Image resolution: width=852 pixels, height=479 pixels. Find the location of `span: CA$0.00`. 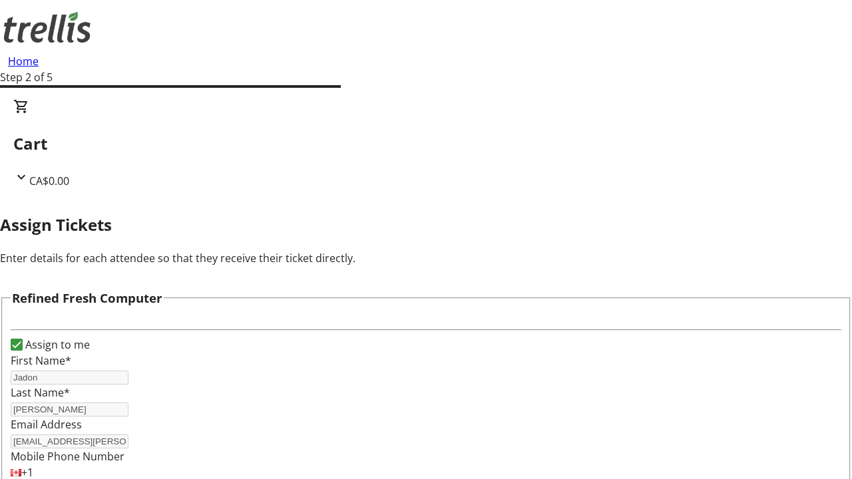

span: CA$0.00 is located at coordinates (49, 181).